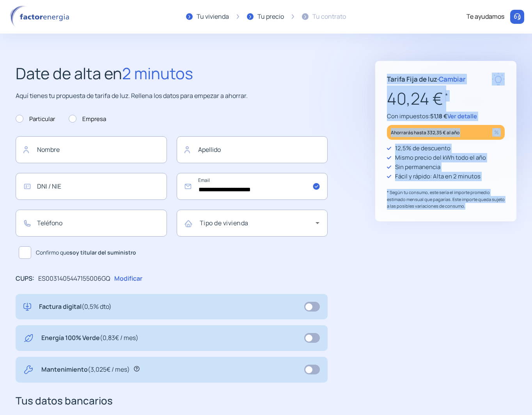 The width and height of the screenshot is (532, 415). I want to click on mat-label: Tipo de vivienda, so click(224, 223).